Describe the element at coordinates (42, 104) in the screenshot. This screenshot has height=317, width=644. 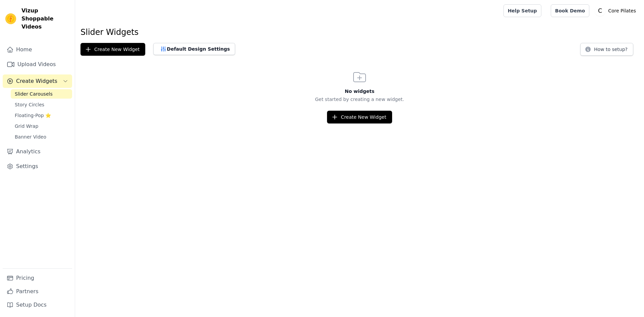
I see `a: Story Circles` at that location.